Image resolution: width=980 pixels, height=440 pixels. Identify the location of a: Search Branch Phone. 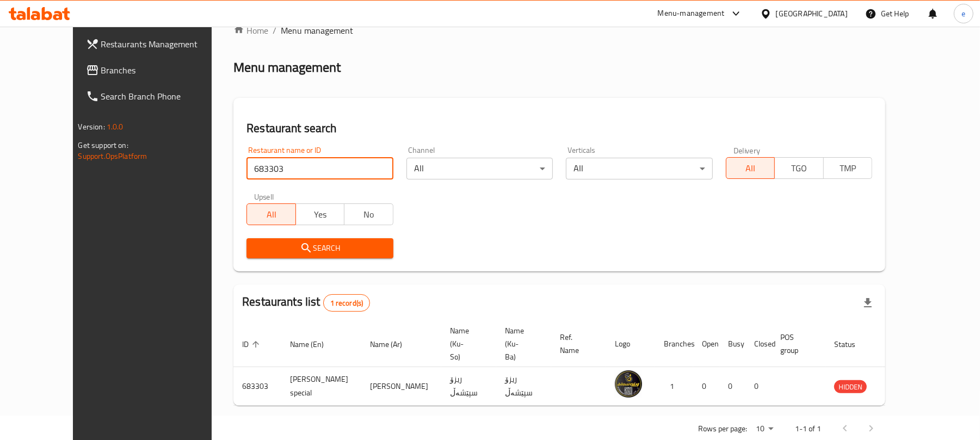
(156, 96).